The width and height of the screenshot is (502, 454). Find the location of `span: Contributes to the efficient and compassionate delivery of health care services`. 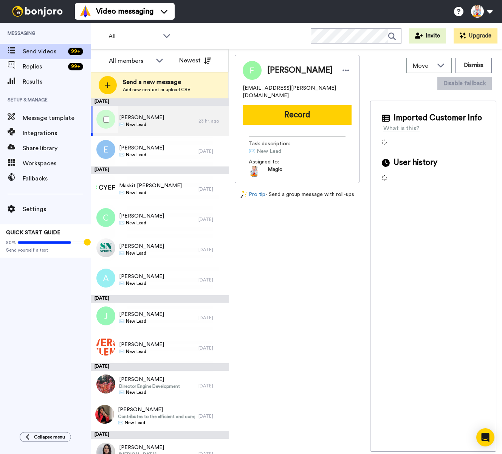

span: Contributes to the efficient and compassionate delivery of health care services is located at coordinates (156, 417).